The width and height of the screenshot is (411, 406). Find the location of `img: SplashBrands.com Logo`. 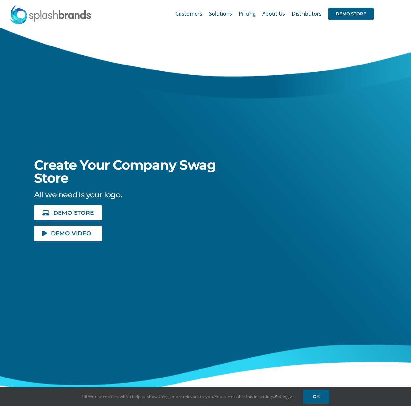

img: SplashBrands.com Logo is located at coordinates (51, 14).